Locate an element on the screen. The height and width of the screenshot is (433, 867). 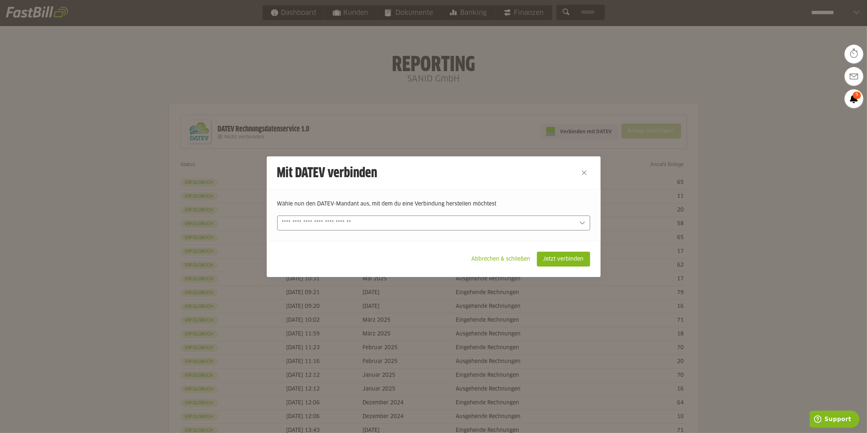
sl-button: Jetzt verbinden is located at coordinates (563, 259).